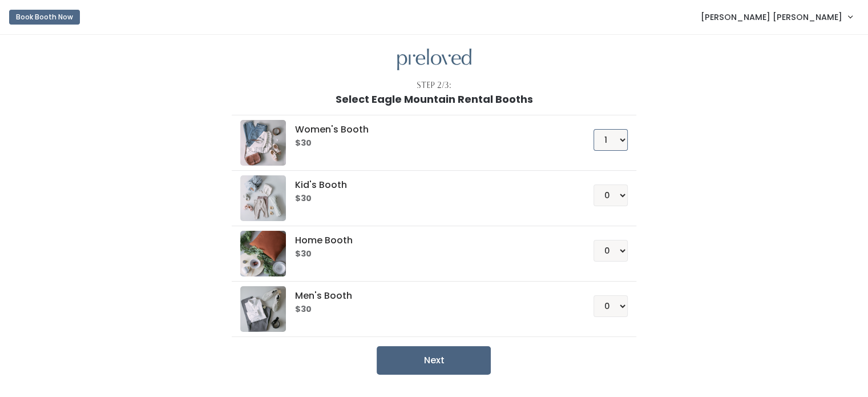  Describe the element at coordinates (434, 85) in the screenshot. I see `div: Step 2/3:` at that location.